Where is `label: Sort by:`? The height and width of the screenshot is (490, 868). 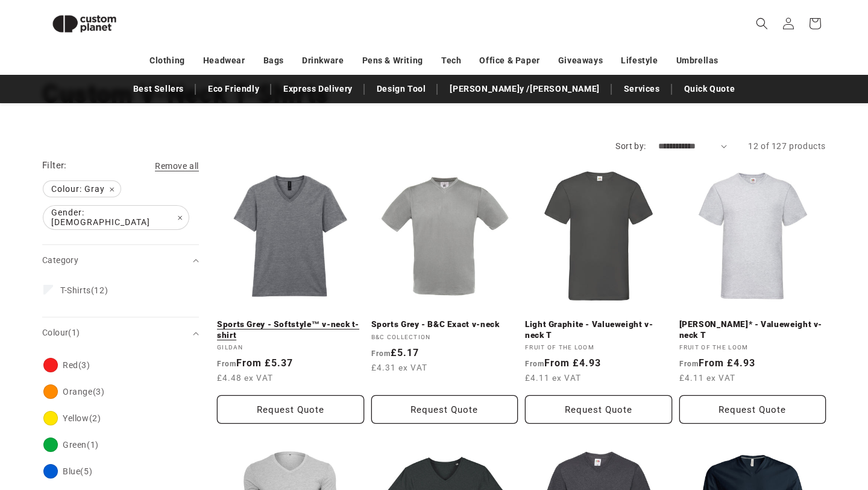 label: Sort by: is located at coordinates (631, 146).